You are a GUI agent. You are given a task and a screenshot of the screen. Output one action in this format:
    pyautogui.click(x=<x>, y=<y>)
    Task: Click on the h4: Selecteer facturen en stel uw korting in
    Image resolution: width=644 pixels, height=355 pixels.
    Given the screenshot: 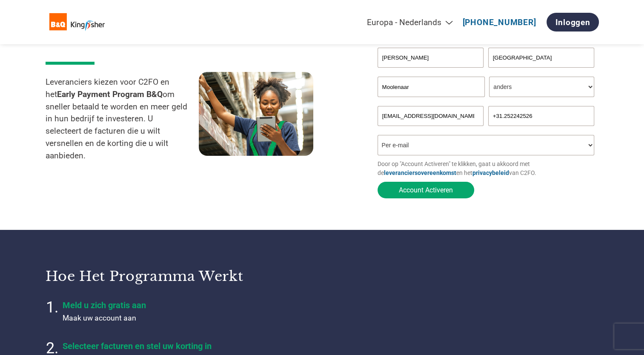 What is the action you would take?
    pyautogui.click(x=169, y=347)
    